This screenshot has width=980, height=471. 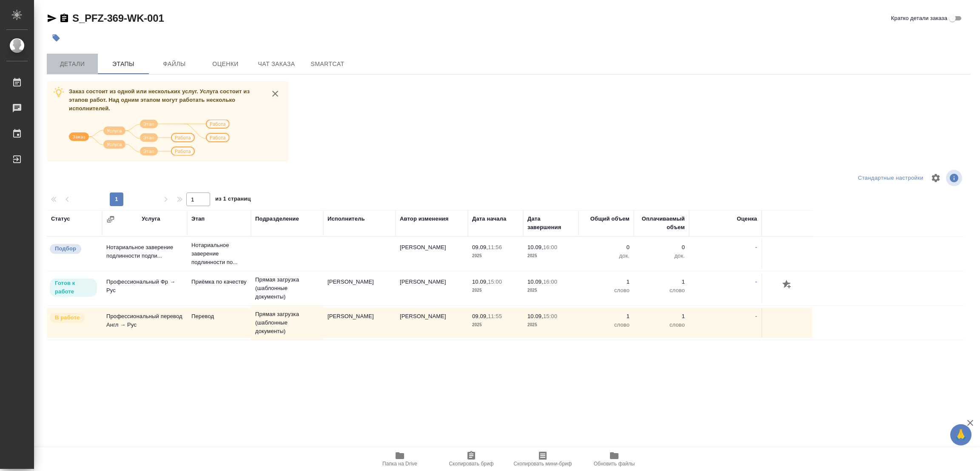 What do you see at coordinates (72, 64) in the screenshot?
I see `span: Детали` at bounding box center [72, 64].